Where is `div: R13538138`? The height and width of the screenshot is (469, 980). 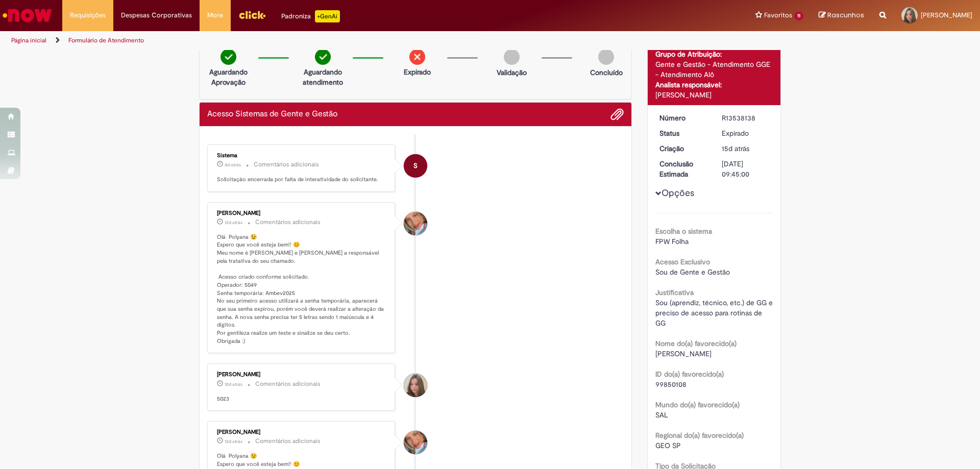 div: R13538138 is located at coordinates (745, 118).